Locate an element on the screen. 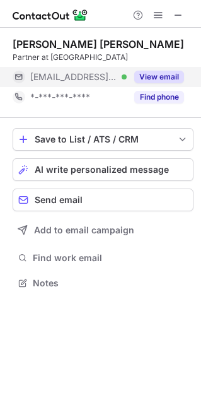 The width and height of the screenshot is (201, 403). span: Notes is located at coordinates (110, 283).